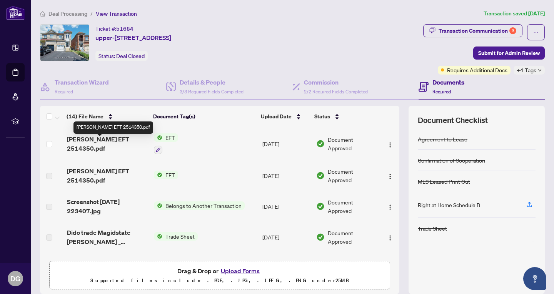 The image size is (554, 294). I want to click on div: Ticket #:, so click(114, 28).